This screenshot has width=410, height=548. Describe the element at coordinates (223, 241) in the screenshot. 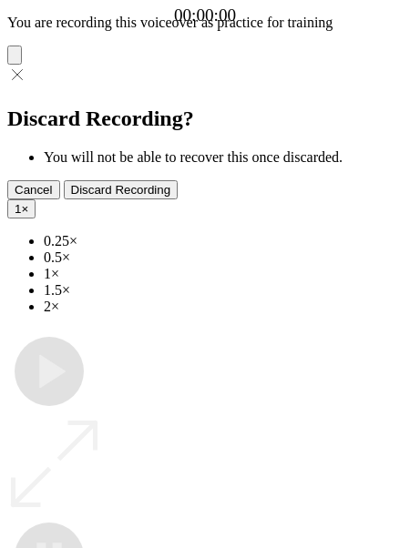

I see `li: 0.25×` at that location.